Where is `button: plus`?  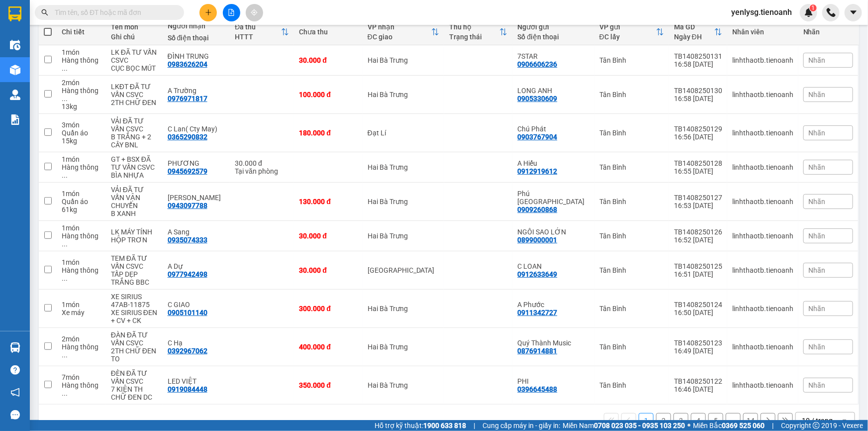
button: plus is located at coordinates (208, 12).